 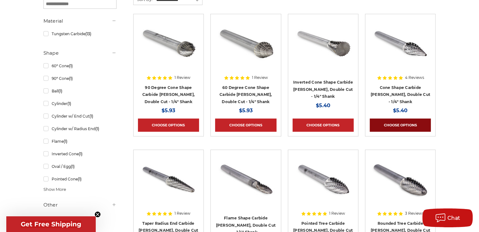 I want to click on a: Cylinder, so click(x=80, y=104).